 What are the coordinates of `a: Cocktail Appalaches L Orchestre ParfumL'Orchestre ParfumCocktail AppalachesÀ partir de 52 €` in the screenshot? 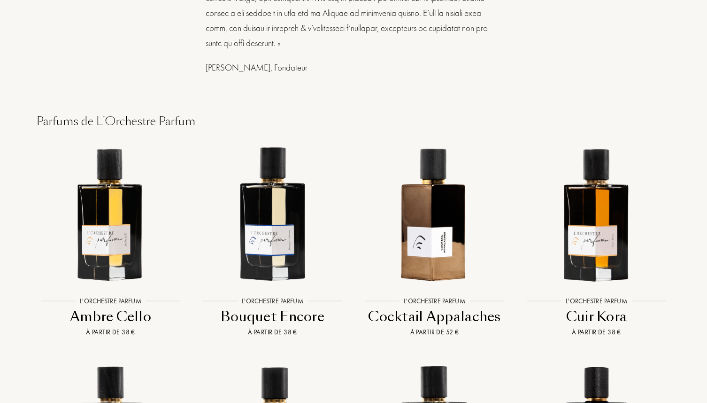 It's located at (435, 239).